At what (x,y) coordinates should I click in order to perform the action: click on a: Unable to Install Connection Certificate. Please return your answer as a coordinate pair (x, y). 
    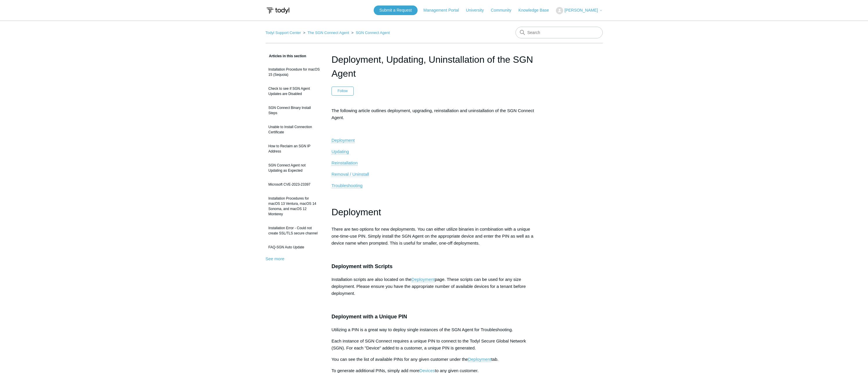
    Looking at the image, I should click on (294, 129).